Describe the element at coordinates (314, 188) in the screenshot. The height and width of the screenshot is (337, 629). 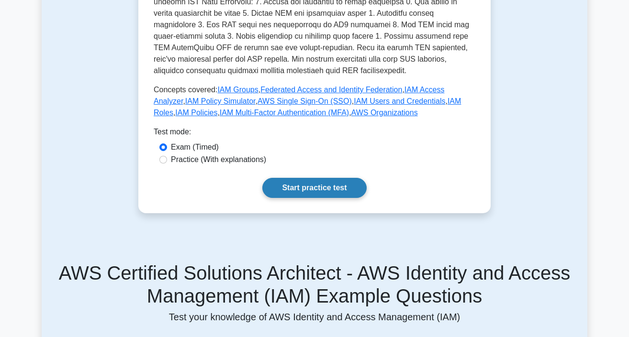
I see `a: Start practice test` at that location.